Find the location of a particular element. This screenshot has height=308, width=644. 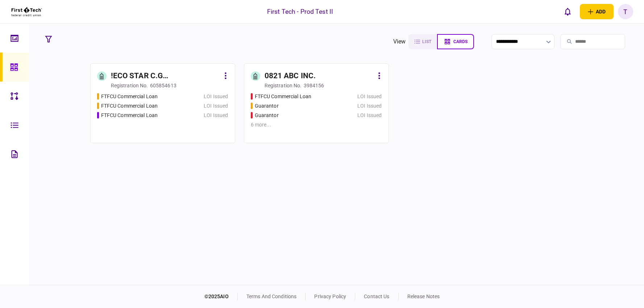

div: !ECO STAR C.G CONSTRUCTION LLC is located at coordinates (165, 76).